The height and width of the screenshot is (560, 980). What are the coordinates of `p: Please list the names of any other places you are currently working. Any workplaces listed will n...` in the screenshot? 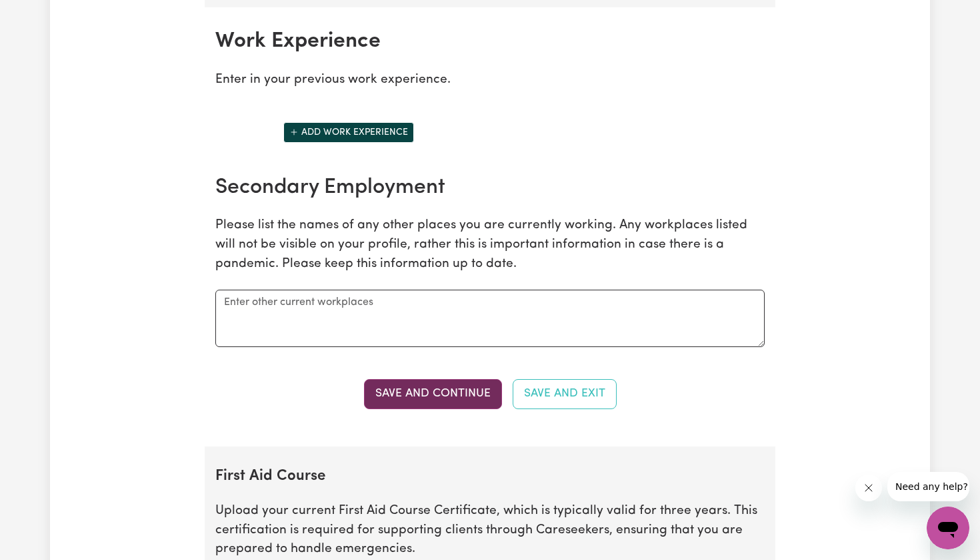 It's located at (490, 245).